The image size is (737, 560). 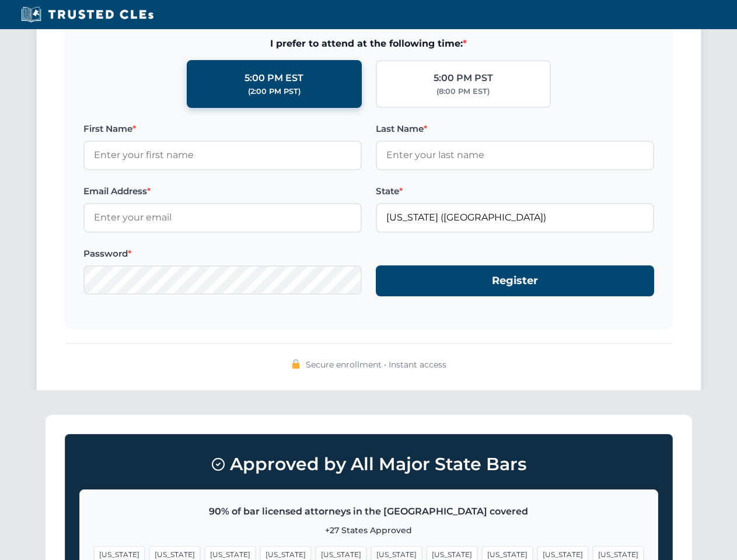 I want to click on img: Trusted CLEs, so click(x=87, y=15).